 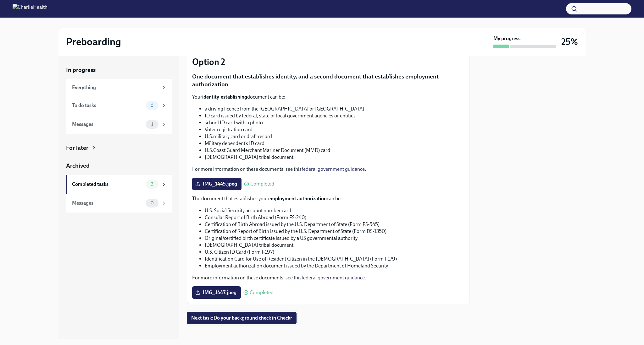 I want to click on span: 6, so click(x=152, y=105).